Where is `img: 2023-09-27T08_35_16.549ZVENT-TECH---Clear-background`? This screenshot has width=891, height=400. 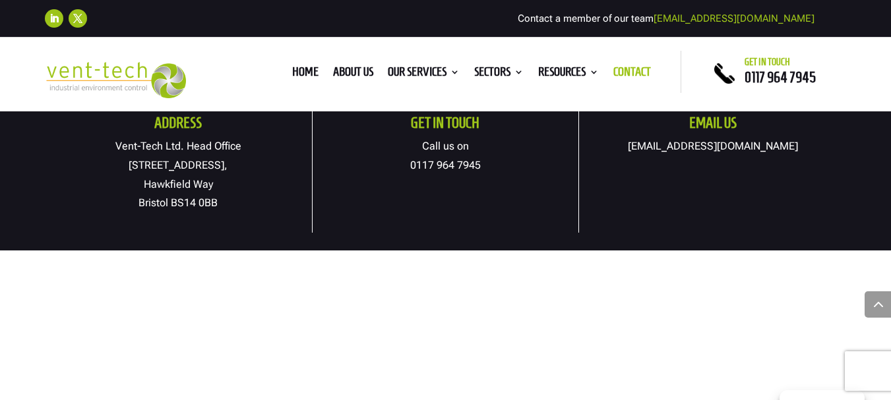 img: 2023-09-27T08_35_16.549ZVENT-TECH---Clear-background is located at coordinates (115, 80).